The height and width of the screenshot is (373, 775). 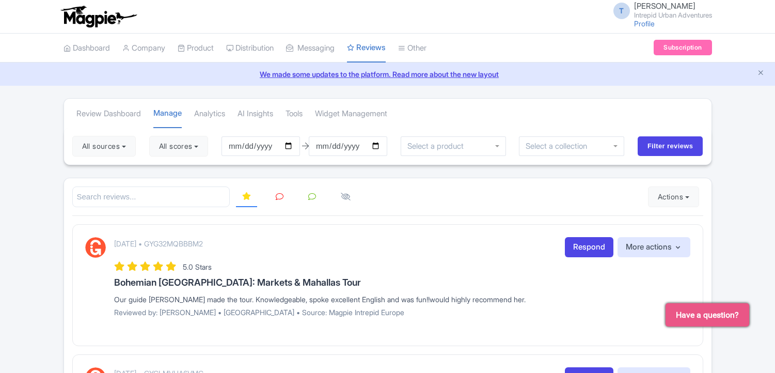 I want to click on button: Have a question?, so click(x=707, y=314).